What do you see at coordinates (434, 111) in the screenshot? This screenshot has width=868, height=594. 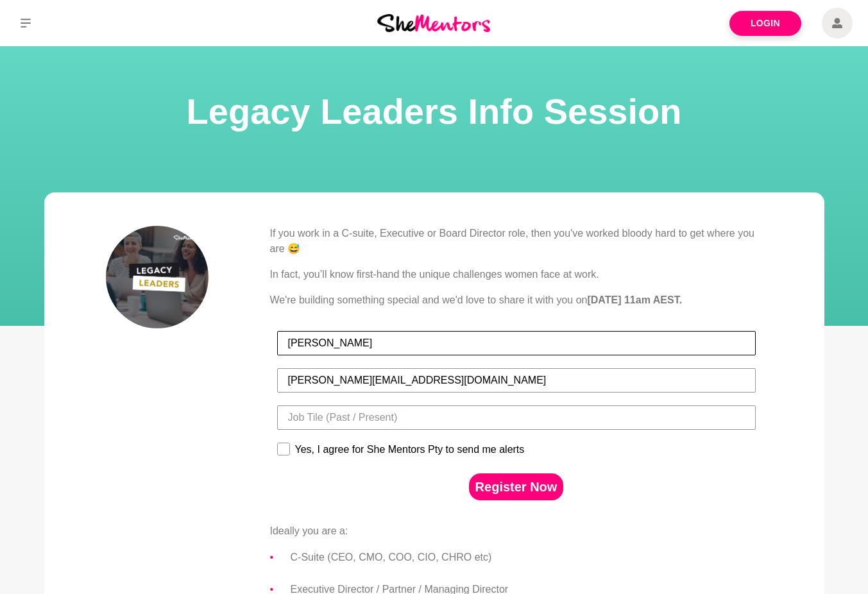 I see `h1: Legacy Leaders Info Session` at bounding box center [434, 111].